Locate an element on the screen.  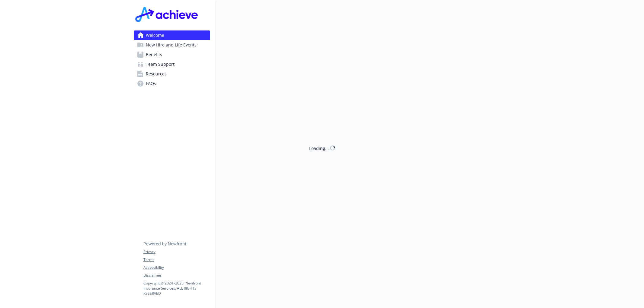
a: FAQs is located at coordinates (172, 83).